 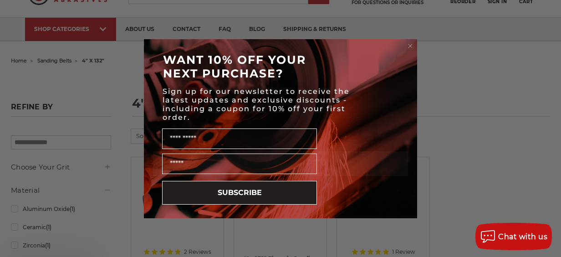 What do you see at coordinates (239, 193) in the screenshot?
I see `button: SUBSCRIBE` at bounding box center [239, 193].